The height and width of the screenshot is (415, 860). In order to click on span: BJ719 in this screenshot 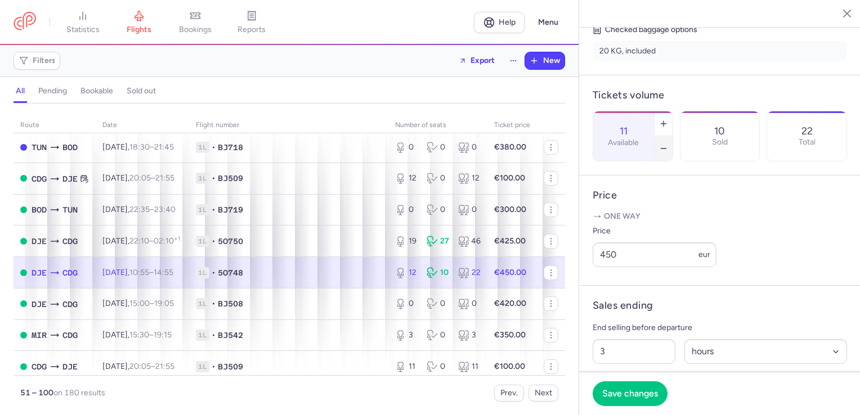, I will do `click(230, 210)`.